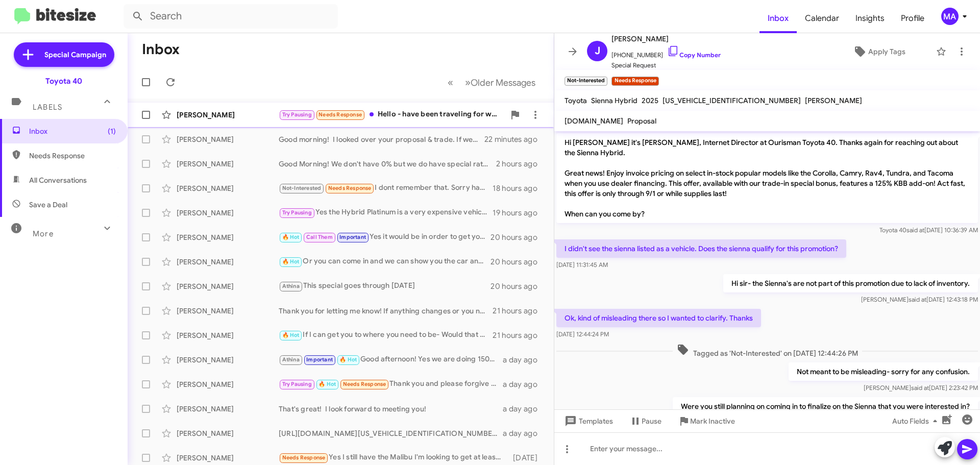 The image size is (980, 465). I want to click on p: Were you still planning on coming in to finalize on the Sienna that you were interested in?, so click(825, 406).